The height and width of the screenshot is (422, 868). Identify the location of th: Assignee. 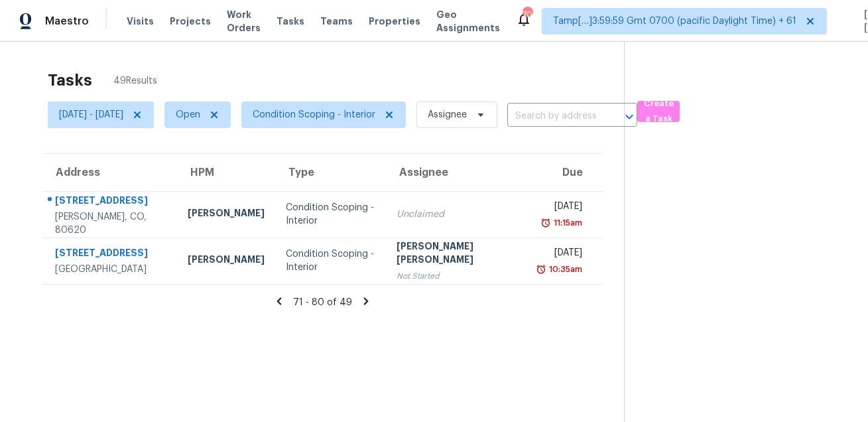
(458, 172).